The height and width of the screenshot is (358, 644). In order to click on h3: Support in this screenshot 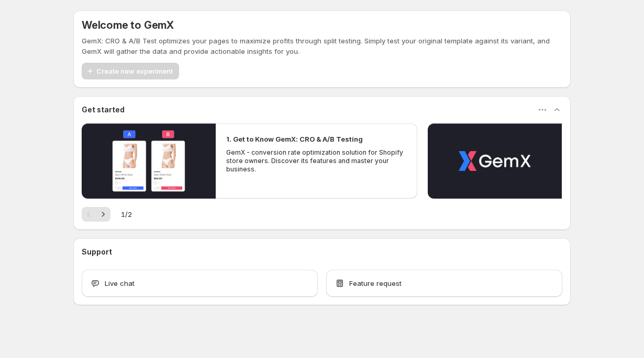, I will do `click(97, 252)`.